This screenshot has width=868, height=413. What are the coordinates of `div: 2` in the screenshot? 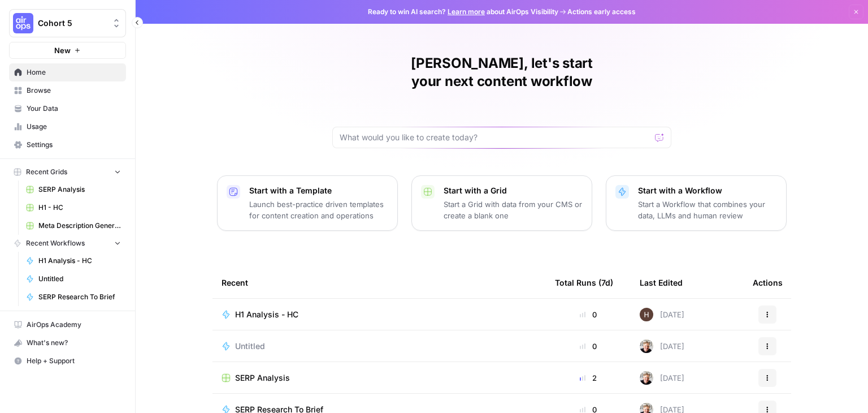 It's located at (588, 378).